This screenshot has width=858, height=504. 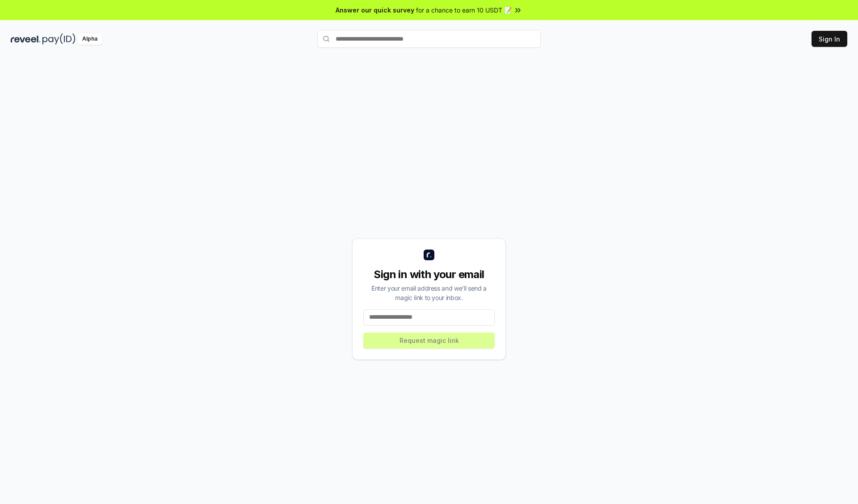 I want to click on span: for a chance to earn 10 USDT 📝, so click(x=464, y=10).